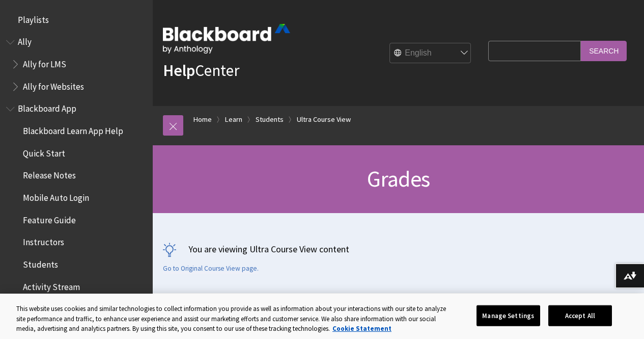 This screenshot has height=339, width=644. Describe the element at coordinates (179, 70) in the screenshot. I see `strong: Help` at that location.